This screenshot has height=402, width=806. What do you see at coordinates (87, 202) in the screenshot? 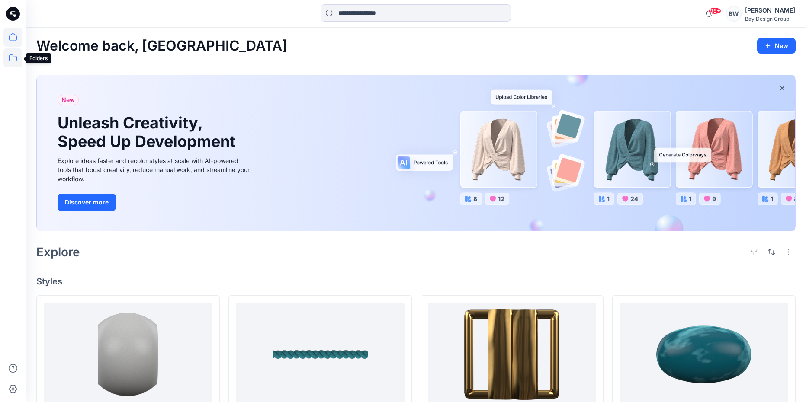
I see `button: Discover more` at bounding box center [87, 202].